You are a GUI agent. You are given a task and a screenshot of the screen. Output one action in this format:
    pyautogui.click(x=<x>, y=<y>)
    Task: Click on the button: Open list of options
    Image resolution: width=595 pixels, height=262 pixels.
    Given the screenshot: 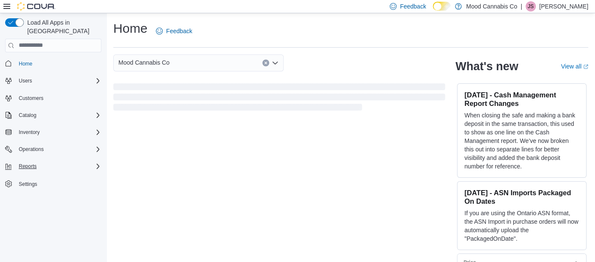 What is the action you would take?
    pyautogui.click(x=275, y=63)
    